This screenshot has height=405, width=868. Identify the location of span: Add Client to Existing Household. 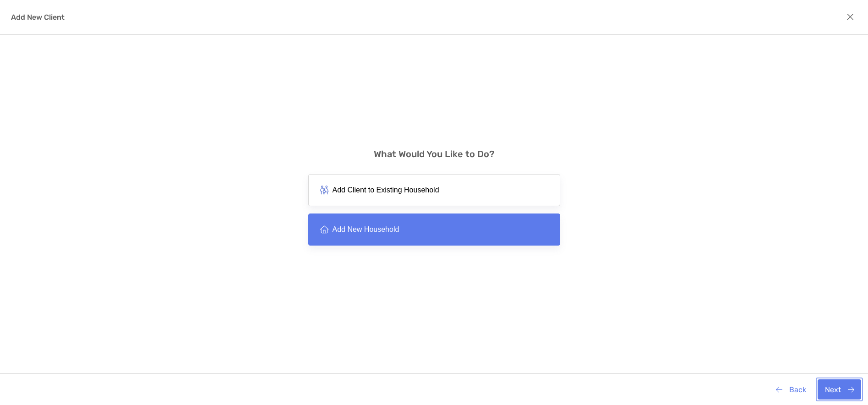
(386, 190).